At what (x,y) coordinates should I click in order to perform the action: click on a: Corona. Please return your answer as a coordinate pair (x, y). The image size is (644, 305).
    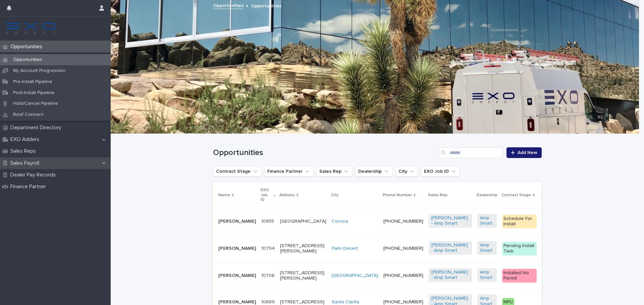
    Looking at the image, I should click on (340, 221).